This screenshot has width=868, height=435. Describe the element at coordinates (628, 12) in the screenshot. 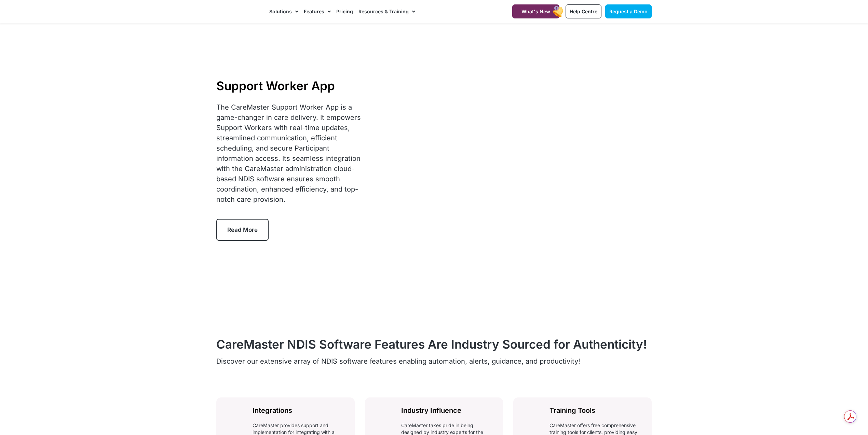

I see `span: Request a Demo` at that location.